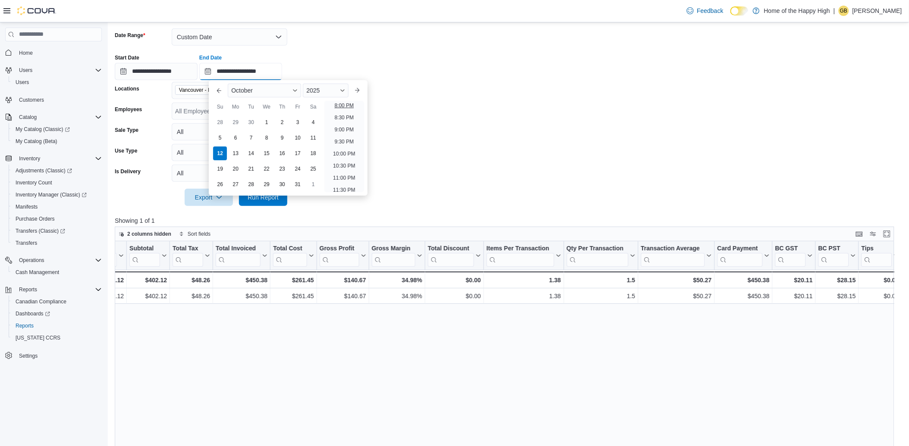 The height and width of the screenshot is (446, 909). Describe the element at coordinates (59, 53) in the screenshot. I see `span: Home` at that location.